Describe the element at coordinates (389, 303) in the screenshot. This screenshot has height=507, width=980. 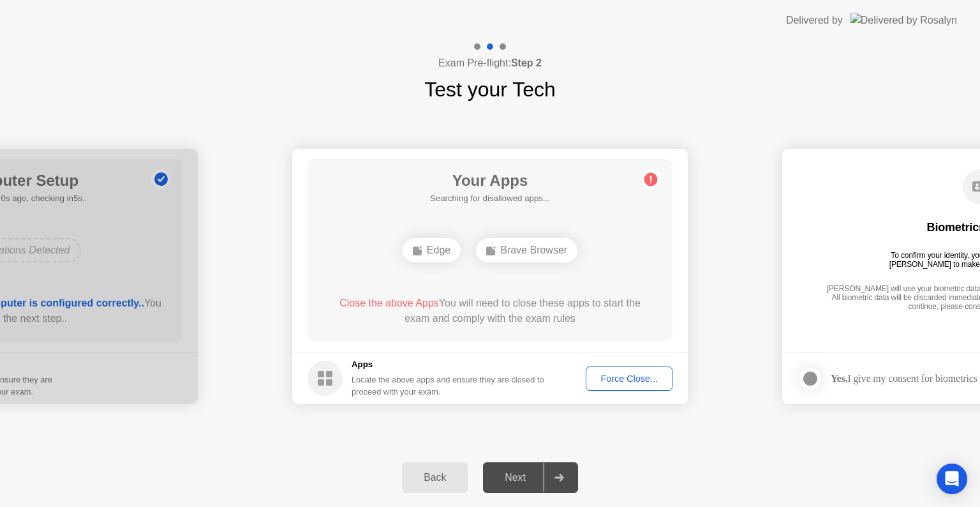
I see `span: Close the above Apps` at that location.